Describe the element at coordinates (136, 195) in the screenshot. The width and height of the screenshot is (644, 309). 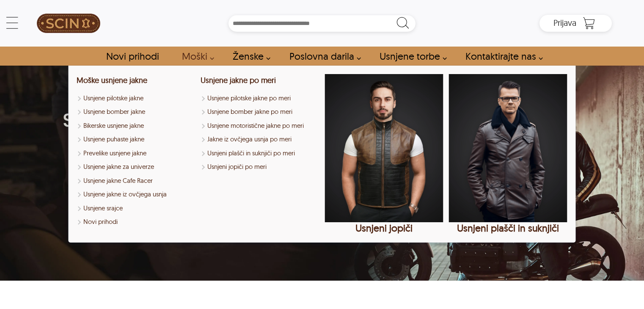
I see `a: Moške usnjene jakne iz ovčje kože` at that location.